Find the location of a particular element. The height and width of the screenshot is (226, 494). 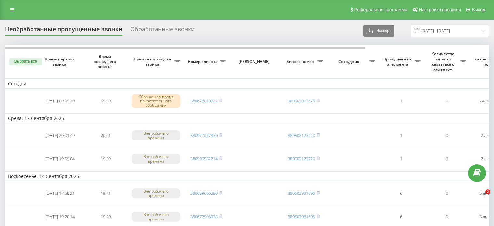

td: 19:59 is located at coordinates (105, 159).